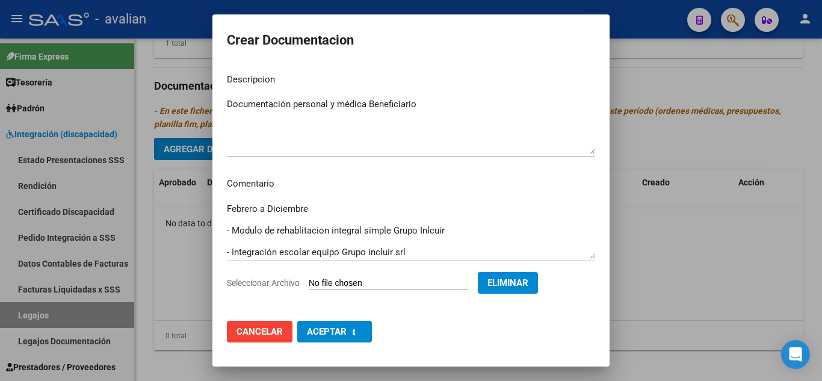 The height and width of the screenshot is (381, 822). Describe the element at coordinates (508, 283) in the screenshot. I see `button: Eliminar` at that location.